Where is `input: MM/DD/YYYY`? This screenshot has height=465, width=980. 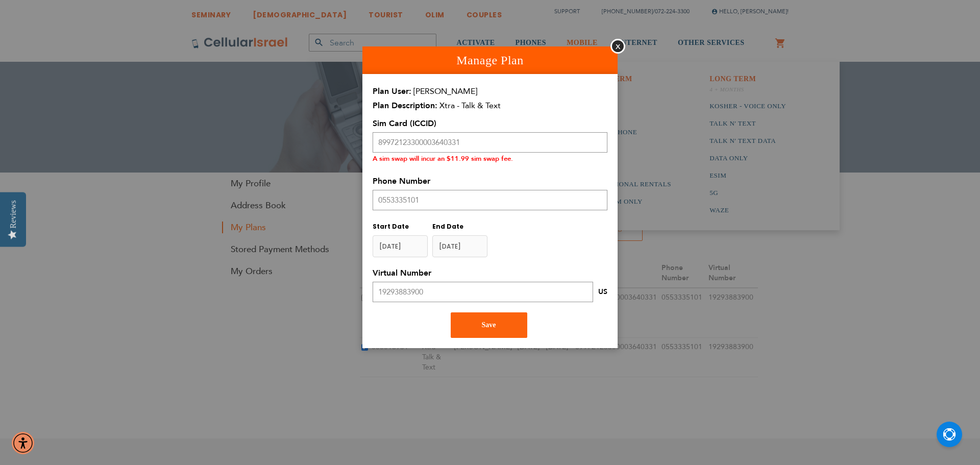
input: MM/DD/YYYY is located at coordinates (460, 246).